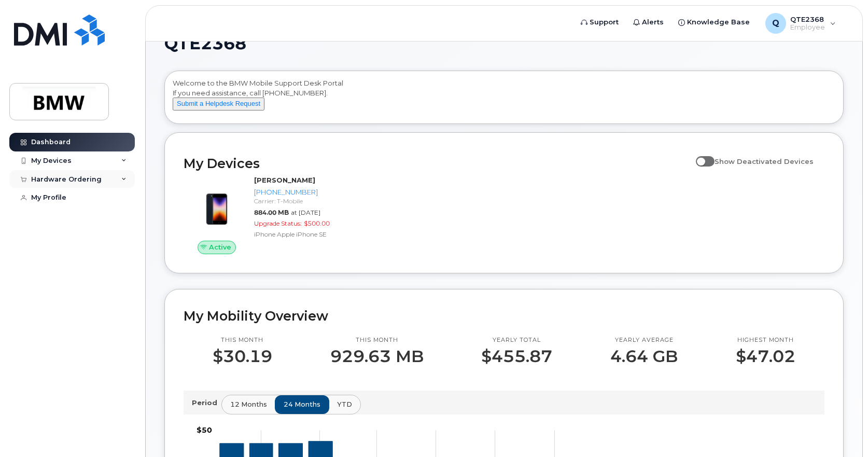  I want to click on div: iPhone Apple iPhone SE, so click(292, 234).